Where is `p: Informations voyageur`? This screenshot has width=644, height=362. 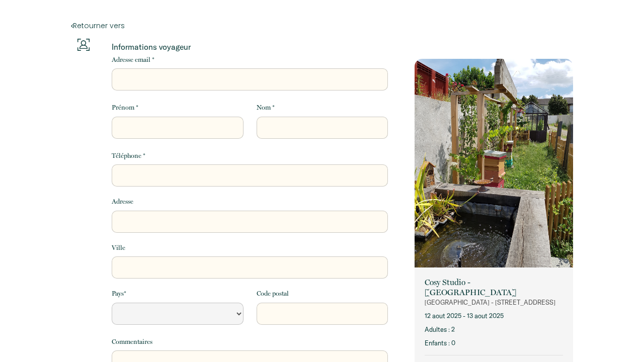 p: Informations voyageur is located at coordinates (249, 47).